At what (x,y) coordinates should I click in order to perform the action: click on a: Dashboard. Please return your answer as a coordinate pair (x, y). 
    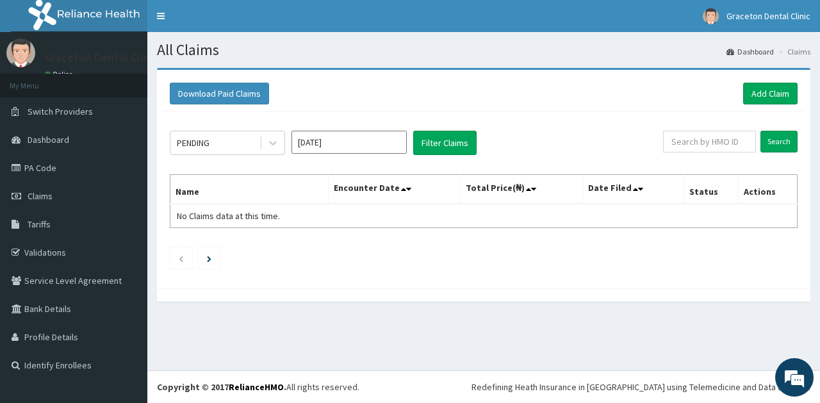
    Looking at the image, I should click on (750, 51).